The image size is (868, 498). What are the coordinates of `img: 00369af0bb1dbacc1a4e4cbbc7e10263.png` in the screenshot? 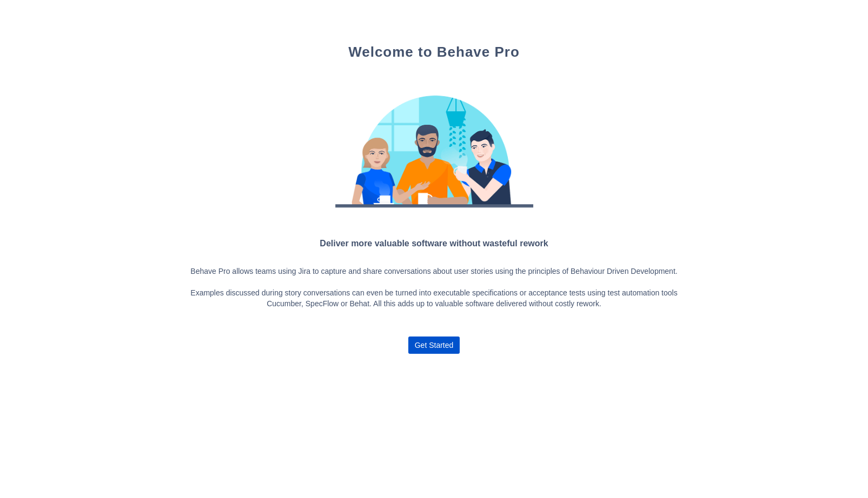 It's located at (434, 150).